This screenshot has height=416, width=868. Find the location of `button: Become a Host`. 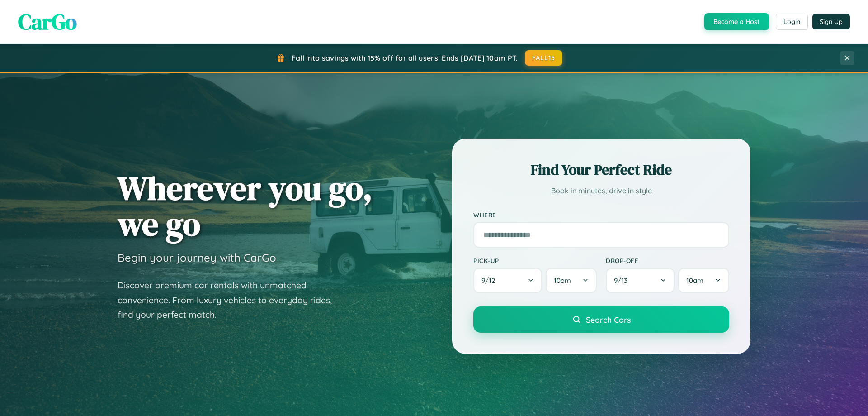

button: Become a Host is located at coordinates (737, 22).